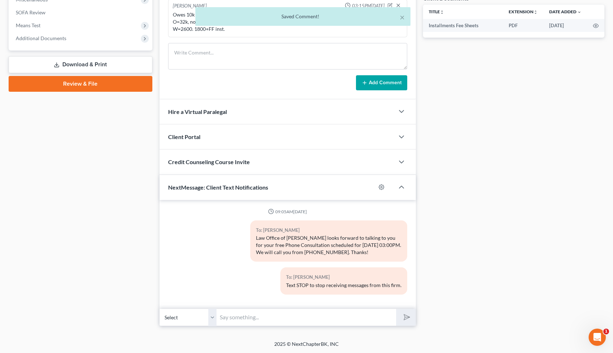 The image size is (613, 353). I want to click on div: Text STOP to stop receiving messages from this firm., so click(344, 285).